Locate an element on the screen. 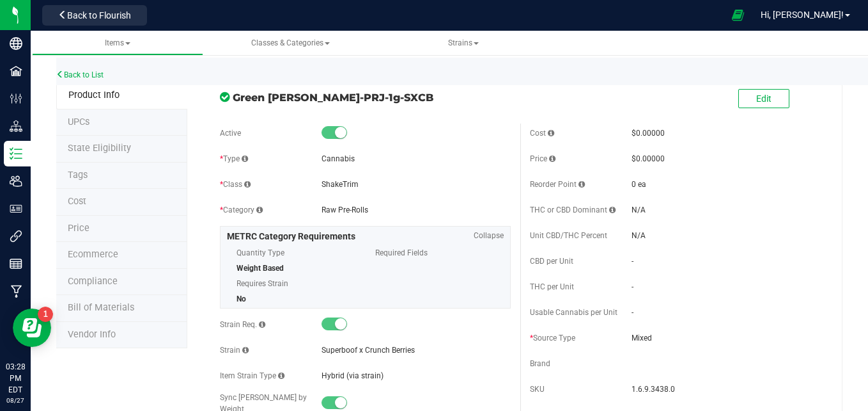 This screenshot has height=411, width=868. span: SKU is located at coordinates (537, 389).